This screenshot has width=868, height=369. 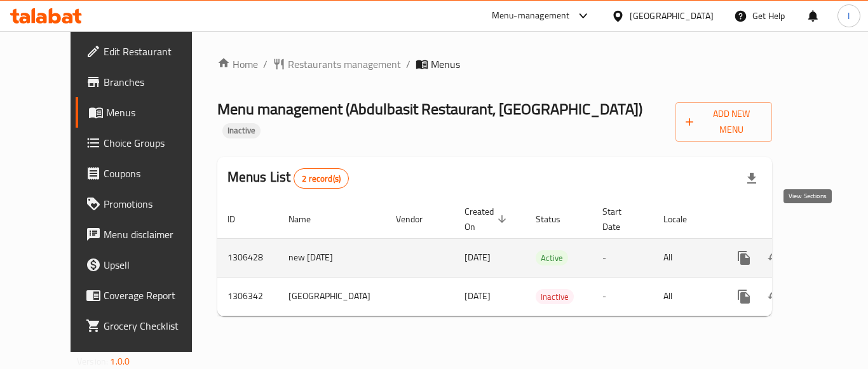 What do you see at coordinates (308, 219) in the screenshot?
I see `span: Name` at bounding box center [308, 219].